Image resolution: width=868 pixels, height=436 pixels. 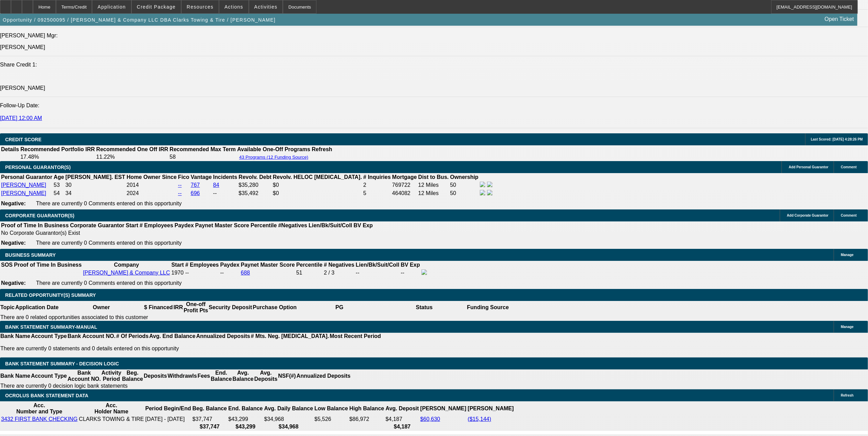 I want to click on th: $4,187, so click(x=402, y=427).